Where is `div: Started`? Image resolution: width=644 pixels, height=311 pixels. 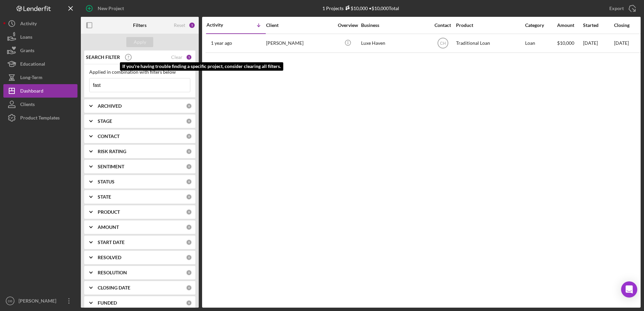 div: Started is located at coordinates (599, 25).